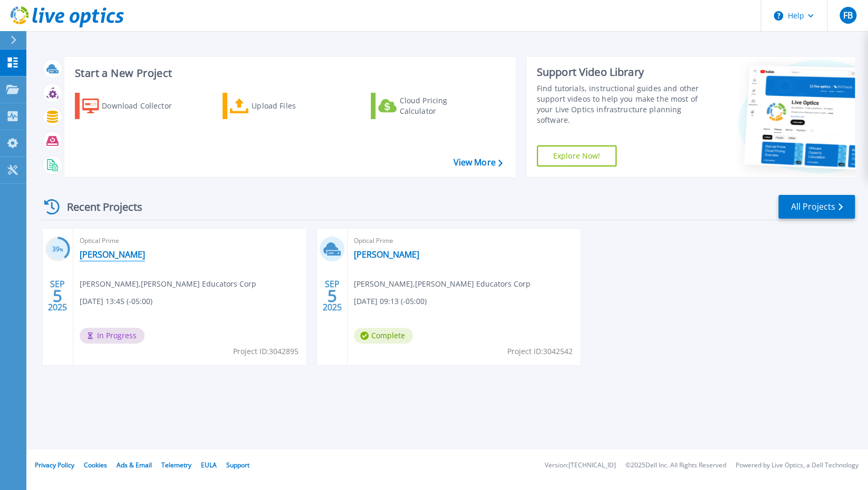 The image size is (868, 490). I want to click on a: Download Collector, so click(134, 106).